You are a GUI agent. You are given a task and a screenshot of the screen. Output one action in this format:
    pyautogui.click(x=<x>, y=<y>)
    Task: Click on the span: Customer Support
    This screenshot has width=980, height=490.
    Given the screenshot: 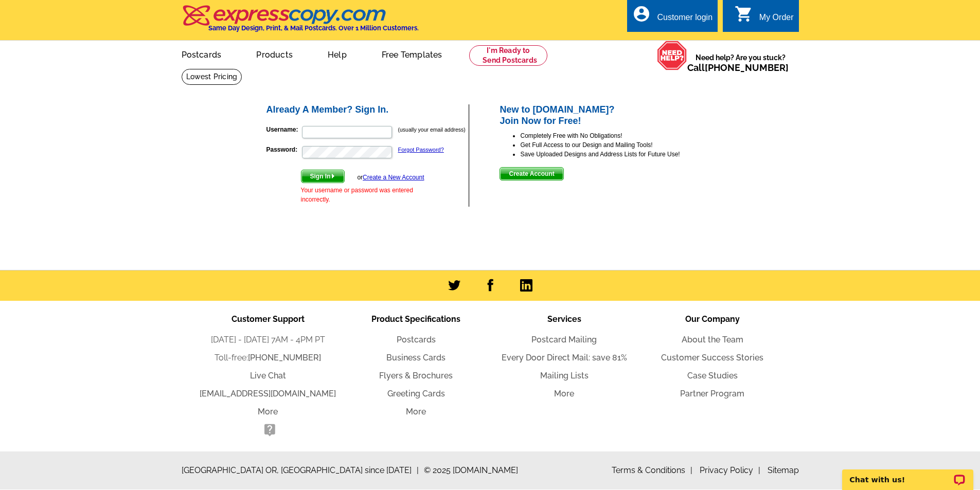 What is the action you would take?
    pyautogui.click(x=268, y=319)
    